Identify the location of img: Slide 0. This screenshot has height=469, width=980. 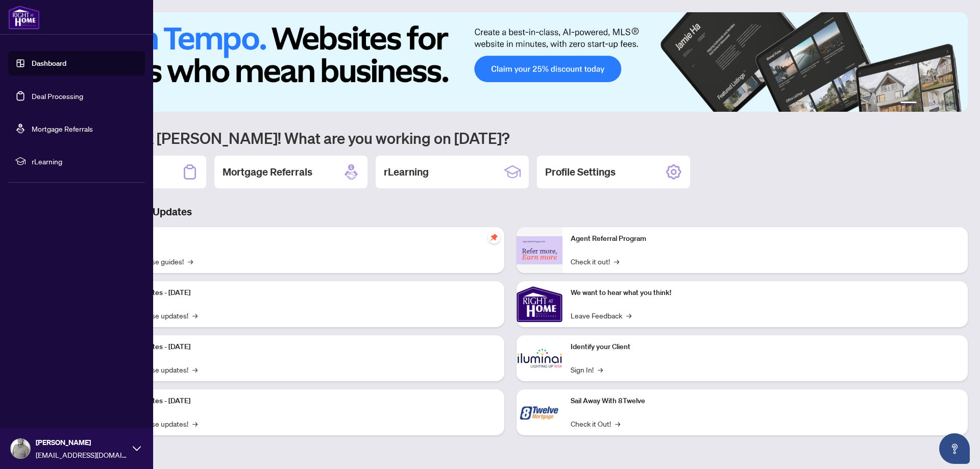
(510, 62).